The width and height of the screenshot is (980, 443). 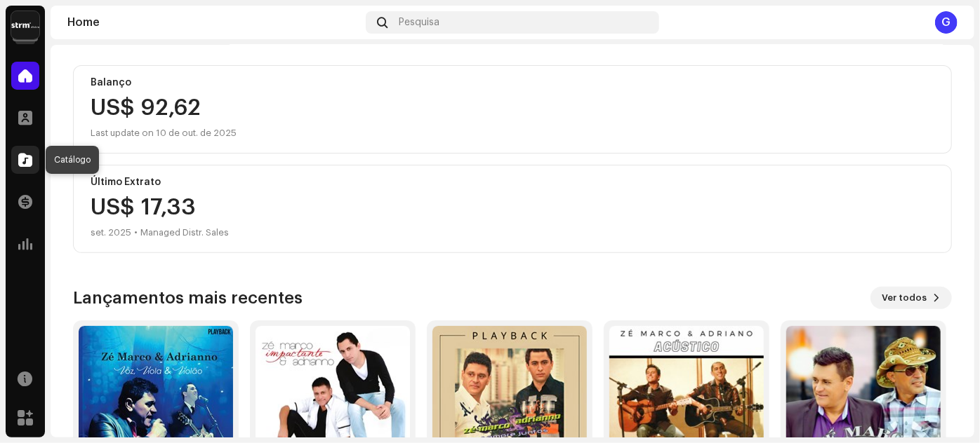 I want to click on div: set. 2025, so click(x=111, y=233).